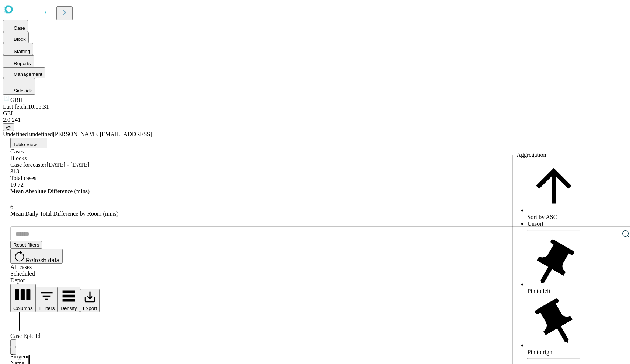  What do you see at coordinates (23, 91) in the screenshot?
I see `span: Sidekick` at bounding box center [23, 91].